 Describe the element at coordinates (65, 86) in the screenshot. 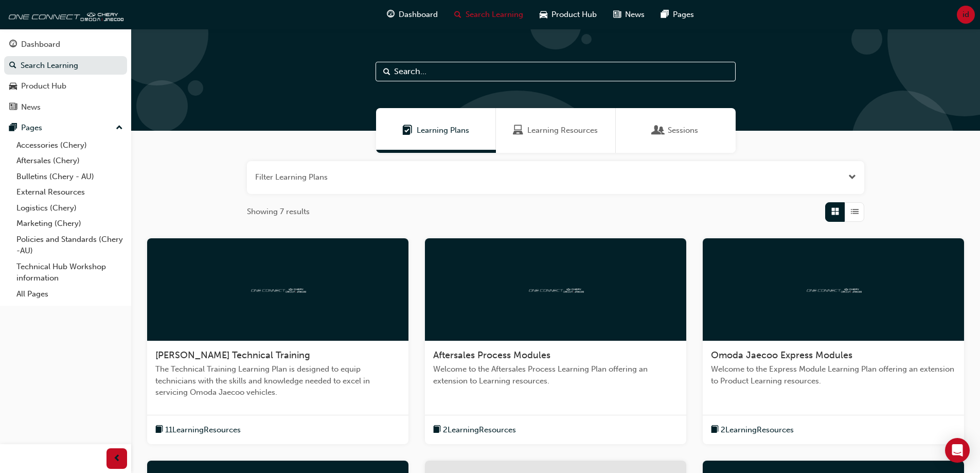

I see `a: Product Hub` at that location.